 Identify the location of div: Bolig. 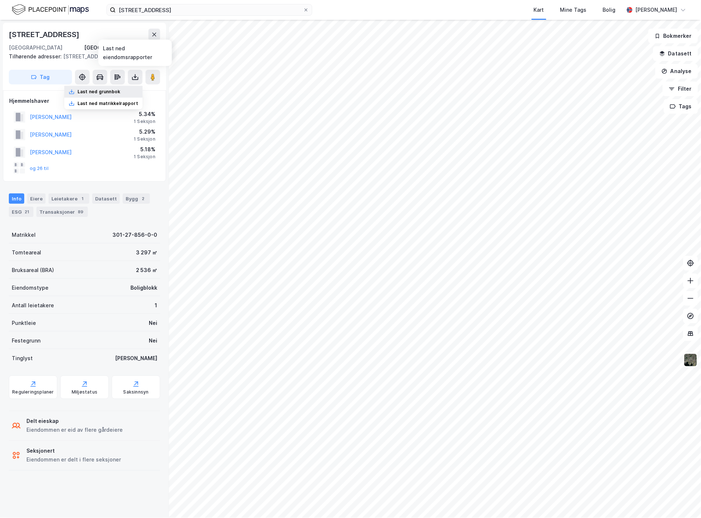
(609, 10).